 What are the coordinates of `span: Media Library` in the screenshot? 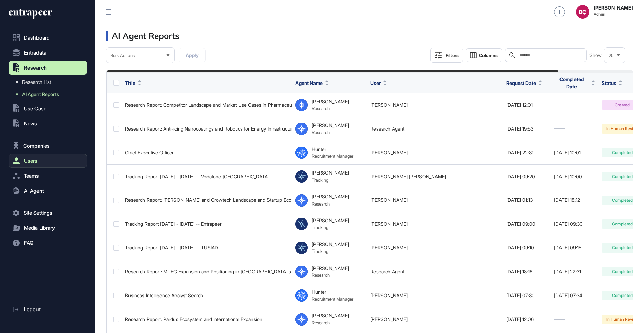 It's located at (39, 228).